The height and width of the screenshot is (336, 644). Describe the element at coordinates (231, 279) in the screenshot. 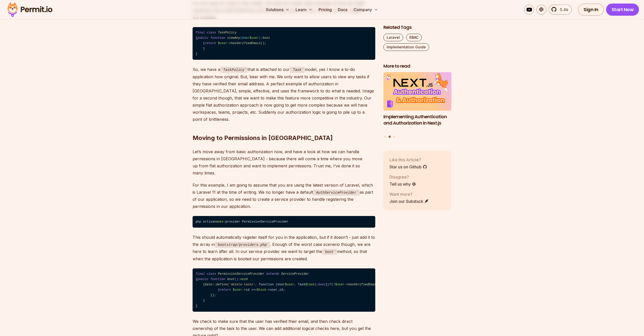

I see `span: boot` at that location.